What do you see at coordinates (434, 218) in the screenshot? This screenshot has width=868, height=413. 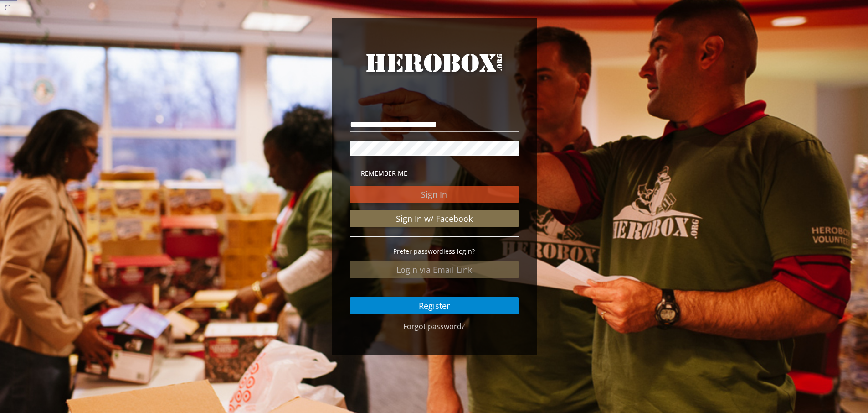 I see `a: Sign In w/ Facebook` at bounding box center [434, 218].